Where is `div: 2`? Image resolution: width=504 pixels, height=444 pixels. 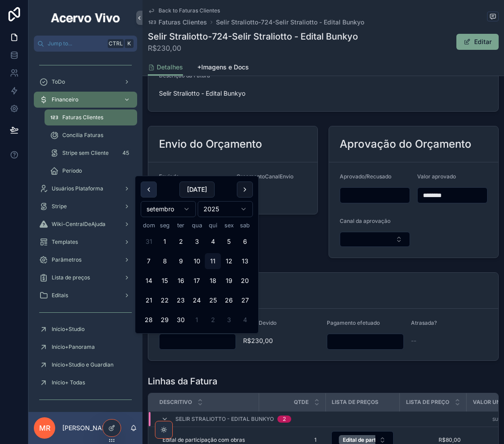 div: 2 is located at coordinates (284, 420).